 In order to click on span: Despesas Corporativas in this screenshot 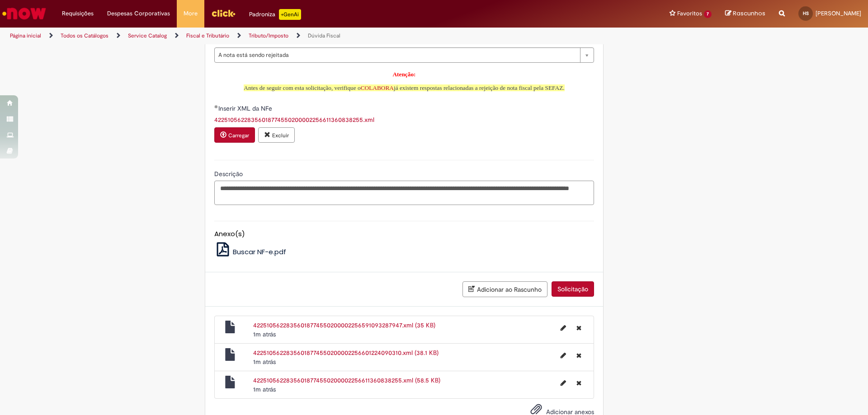, I will do `click(138, 14)`.